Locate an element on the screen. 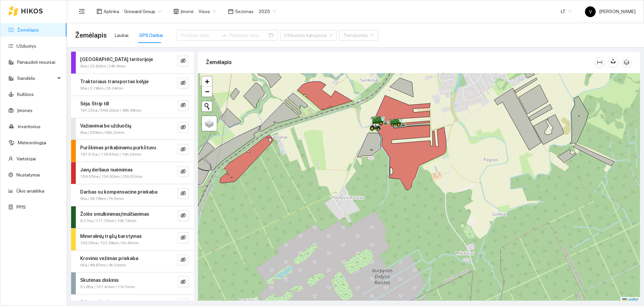 Image resolution: width=644 pixels, height=306 pixels. button: Initiate a new search is located at coordinates (207, 106).